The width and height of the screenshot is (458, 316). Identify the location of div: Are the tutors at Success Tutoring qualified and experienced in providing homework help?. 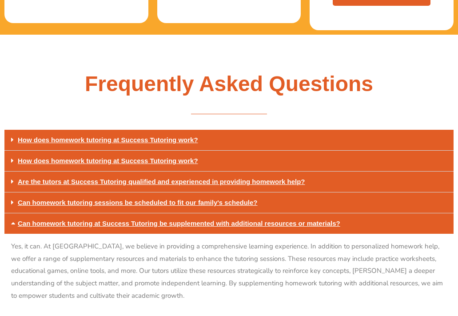
(229, 182).